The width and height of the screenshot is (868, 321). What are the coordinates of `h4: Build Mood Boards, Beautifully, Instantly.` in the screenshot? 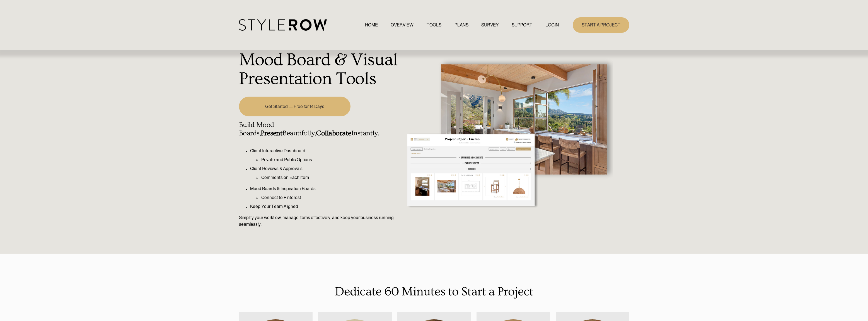 It's located at (319, 129).